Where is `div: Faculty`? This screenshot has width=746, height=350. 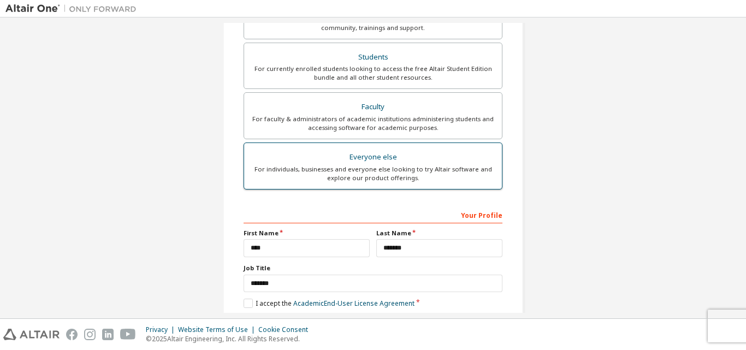 div: Faculty is located at coordinates (373, 107).